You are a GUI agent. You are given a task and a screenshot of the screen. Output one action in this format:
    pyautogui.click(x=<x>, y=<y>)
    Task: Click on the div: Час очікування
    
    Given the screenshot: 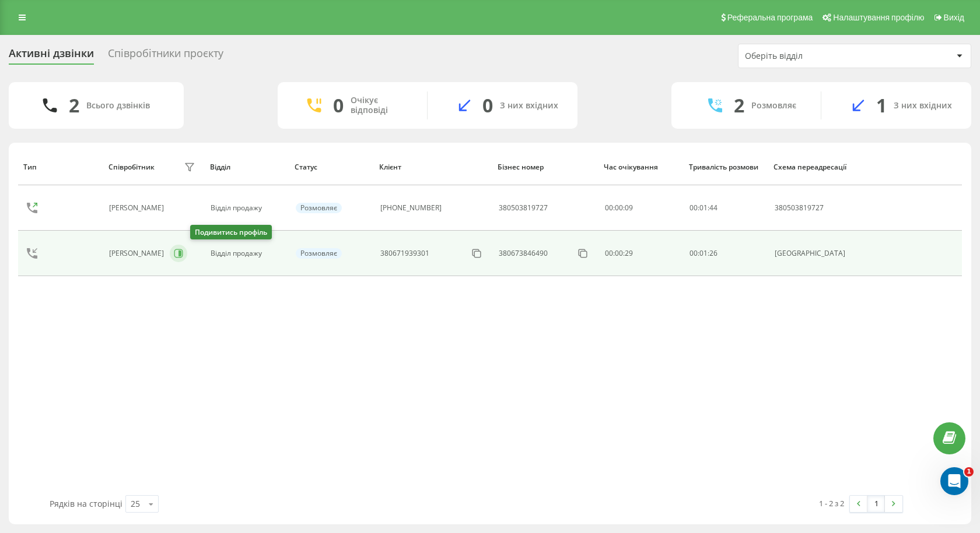 What is the action you would take?
    pyautogui.click(x=640, y=167)
    